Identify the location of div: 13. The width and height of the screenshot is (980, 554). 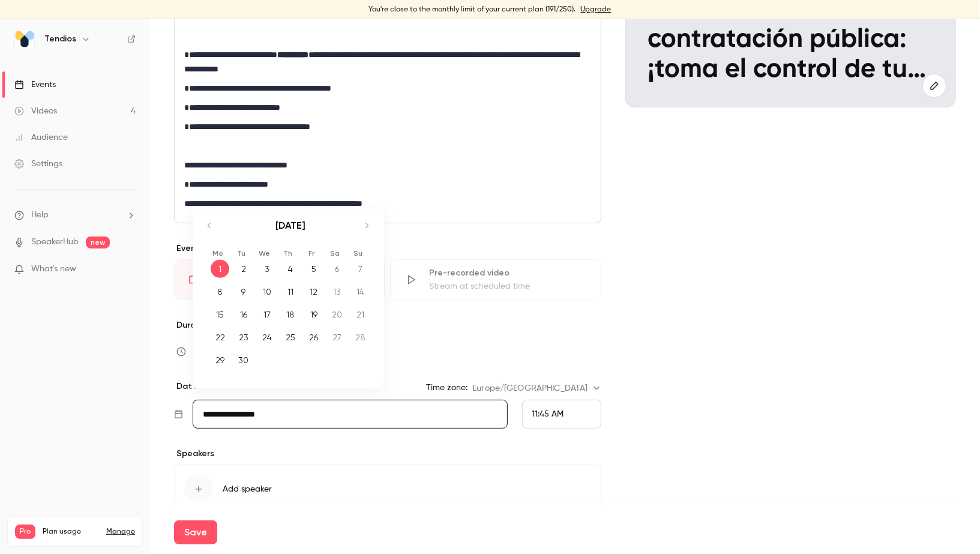
(337, 291).